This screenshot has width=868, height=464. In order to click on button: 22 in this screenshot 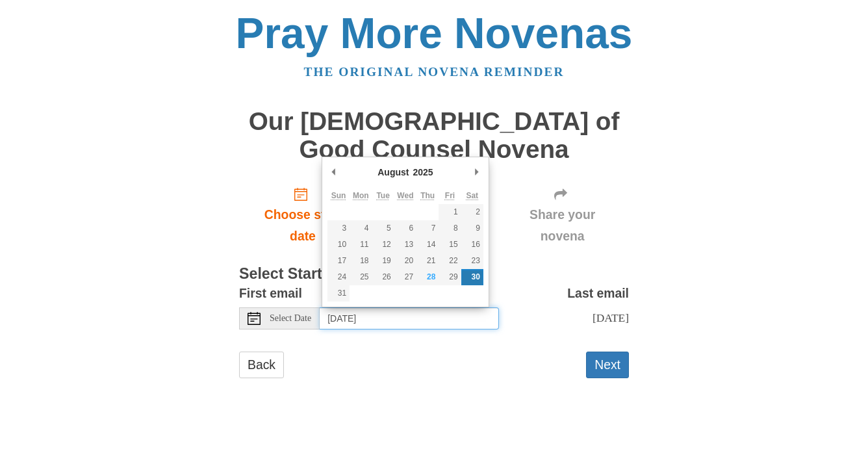, I will do `click(450, 261)`.